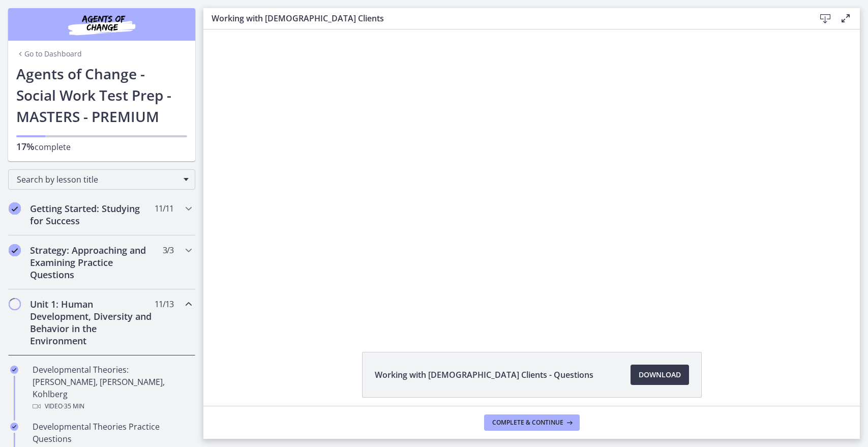  I want to click on span: · 35 min, so click(73, 406).